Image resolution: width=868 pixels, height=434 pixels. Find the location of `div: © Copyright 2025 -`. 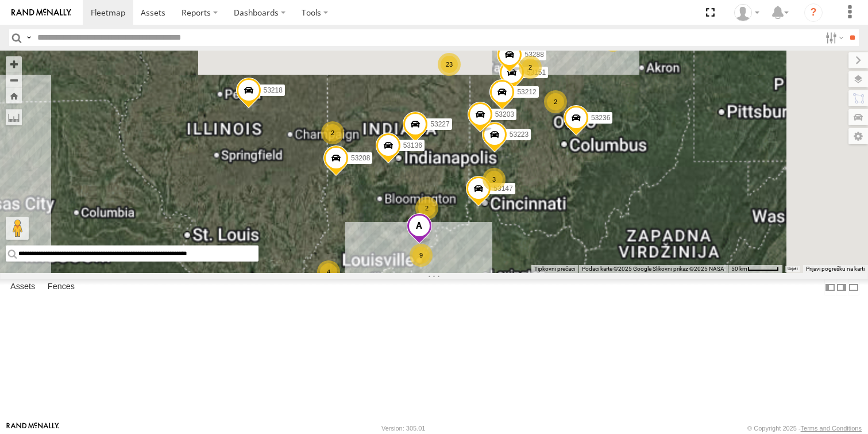

div: © Copyright 2025 - is located at coordinates (804, 428).